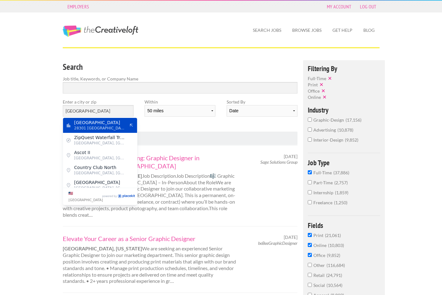 The width and height of the screenshot is (442, 295). I want to click on span: interior-design, so click(329, 140).